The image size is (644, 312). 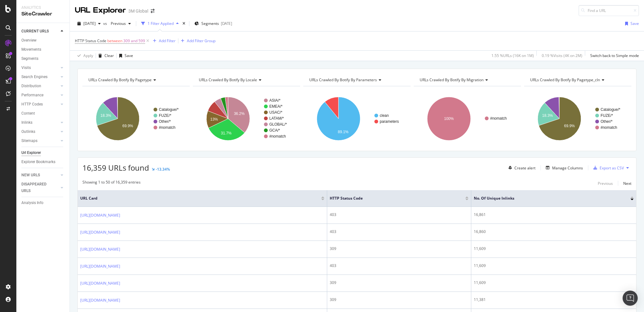 What do you see at coordinates (562, 55) in the screenshot?
I see `div: 0.19 % Visits ( 4K on 2M )` at bounding box center [562, 55].